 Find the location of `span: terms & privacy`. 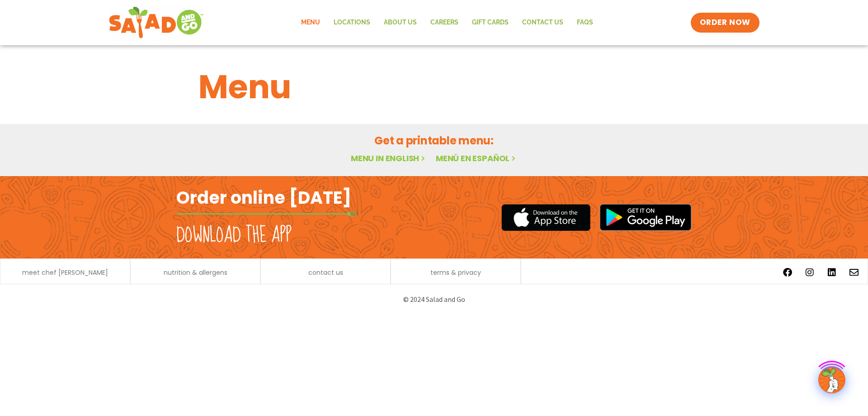

span: terms & privacy is located at coordinates (456, 273).